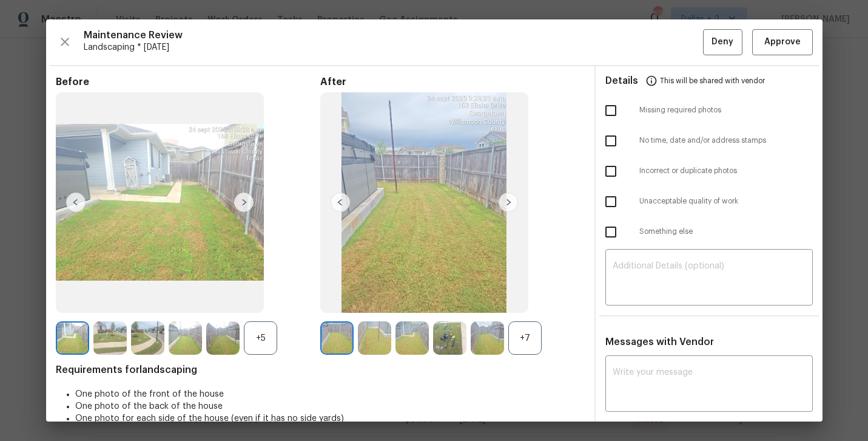 This screenshot has height=441, width=868. Describe the element at coordinates (330, 418) in the screenshot. I see `li: One photo for each side of the house (even if it has no side yards)` at that location.